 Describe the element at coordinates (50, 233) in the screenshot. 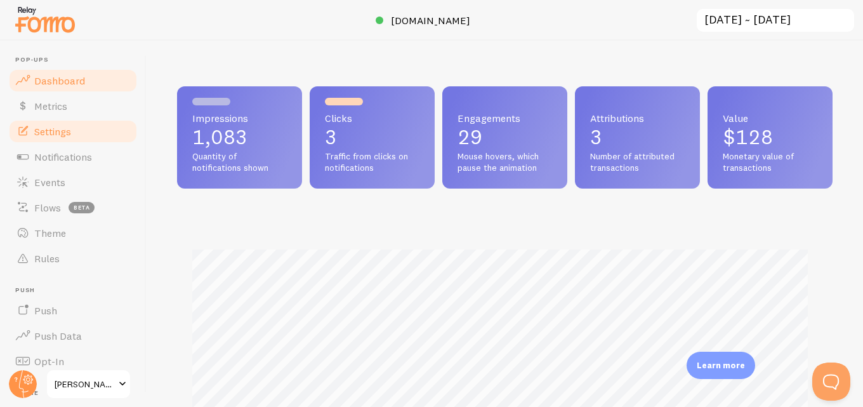

I see `span: Theme` at that location.